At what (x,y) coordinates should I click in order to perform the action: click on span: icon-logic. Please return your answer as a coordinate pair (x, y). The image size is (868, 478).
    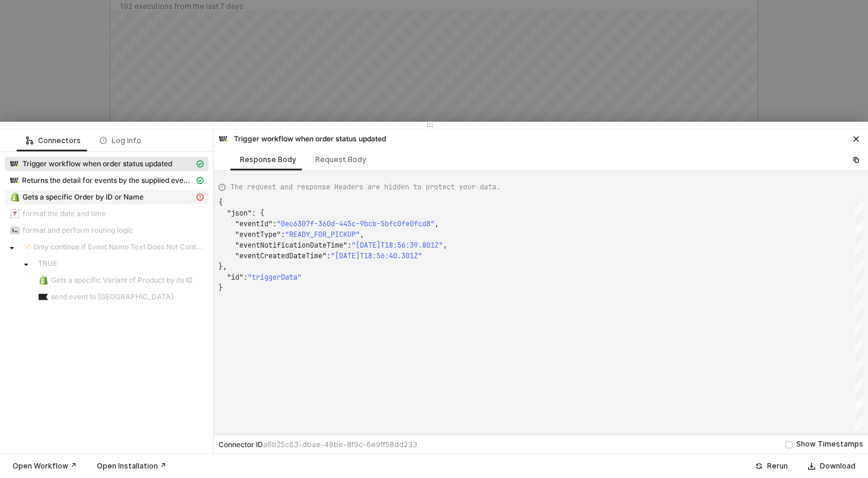
    Looking at the image, I should click on (29, 141).